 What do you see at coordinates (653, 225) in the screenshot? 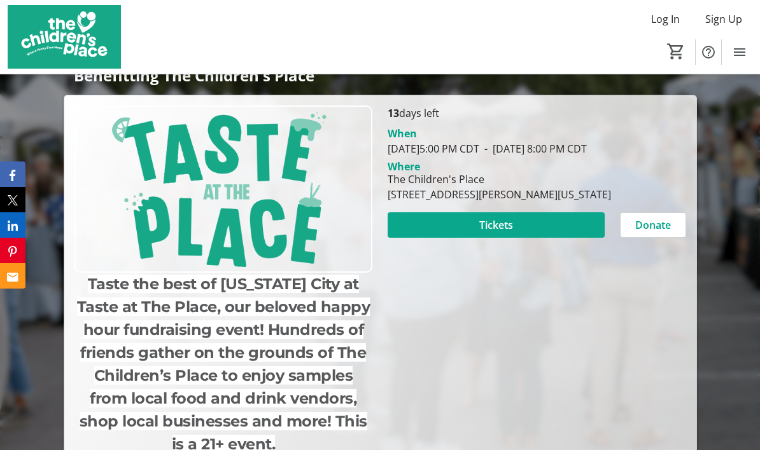
I see `span: Donate` at bounding box center [653, 225].